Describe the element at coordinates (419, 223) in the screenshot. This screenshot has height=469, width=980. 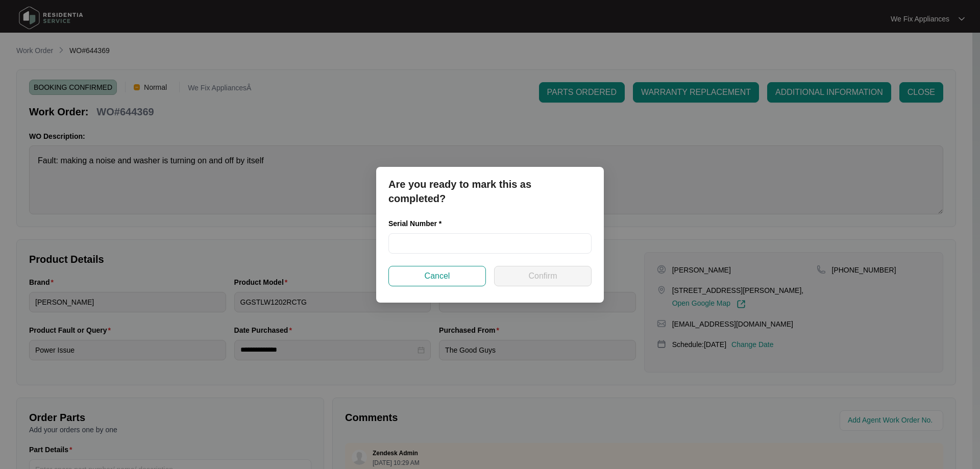
I see `label: Serial Number *` at that location.